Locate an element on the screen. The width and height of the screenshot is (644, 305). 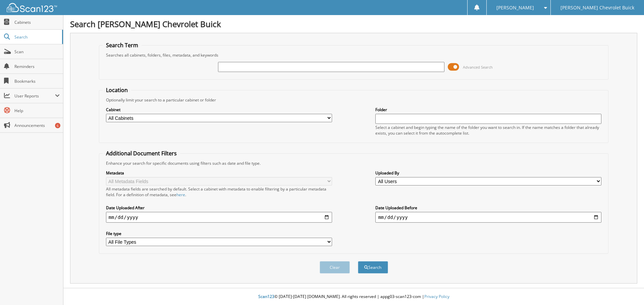
div: Enhance your search for specific documents using filters such as date and file type. is located at coordinates (354, 163).